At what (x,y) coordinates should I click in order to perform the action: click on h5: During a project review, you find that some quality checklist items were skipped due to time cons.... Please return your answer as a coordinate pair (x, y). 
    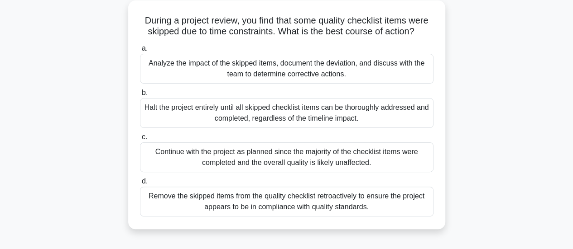
    Looking at the image, I should click on (287, 26).